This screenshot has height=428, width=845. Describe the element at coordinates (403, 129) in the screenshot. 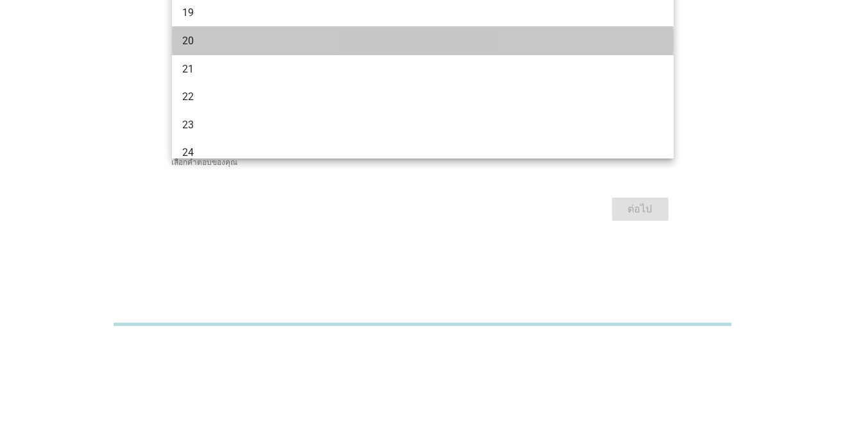

I see `div: 20` at that location.